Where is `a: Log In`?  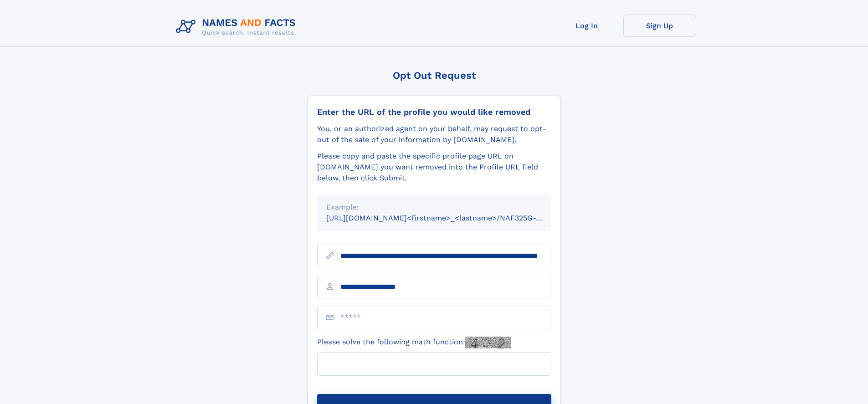 a: Log In is located at coordinates (587, 26).